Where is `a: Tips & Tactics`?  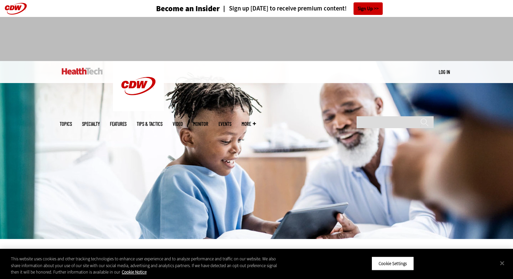
a: Tips & Tactics is located at coordinates (150, 124).